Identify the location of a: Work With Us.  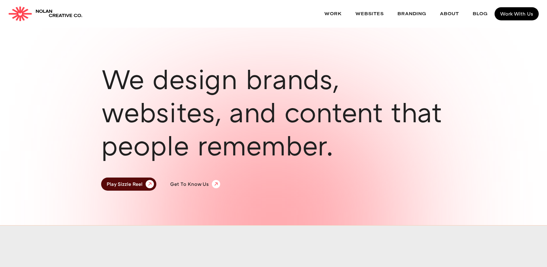
(516, 14).